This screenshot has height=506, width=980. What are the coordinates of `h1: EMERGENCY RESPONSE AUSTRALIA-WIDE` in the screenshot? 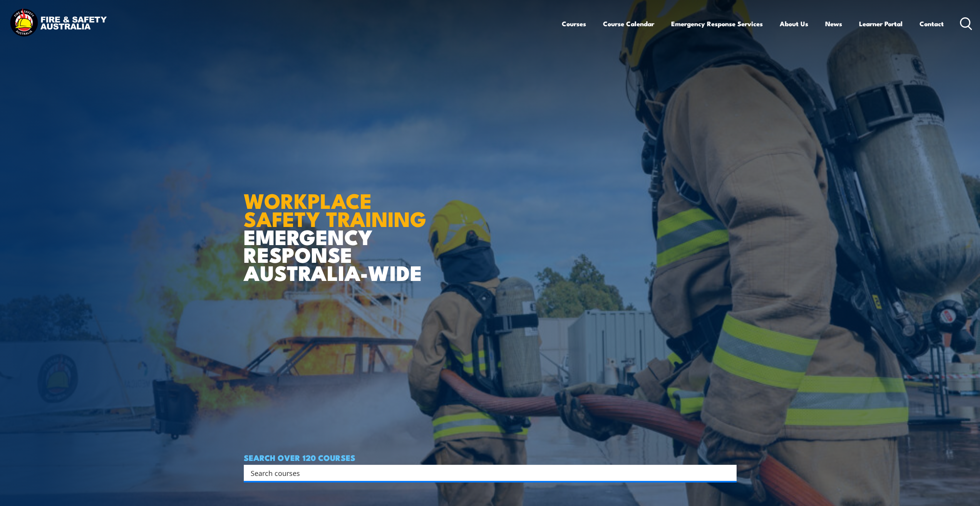 It's located at (338, 227).